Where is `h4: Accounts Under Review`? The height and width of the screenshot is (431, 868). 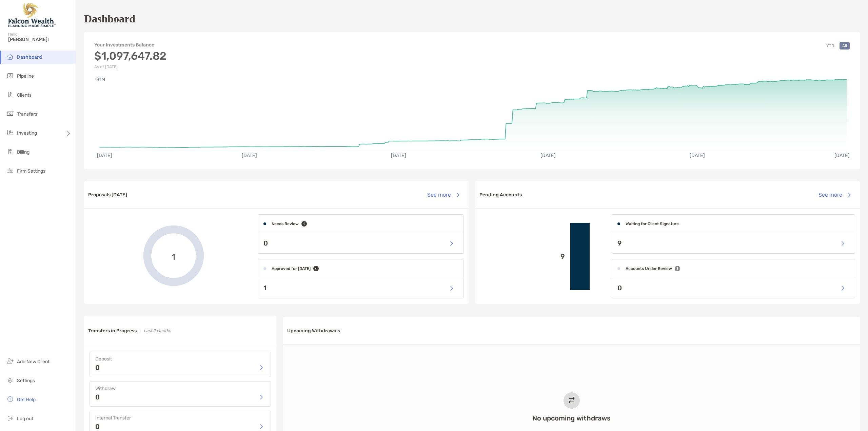
h4: Accounts Under Review is located at coordinates (649, 268).